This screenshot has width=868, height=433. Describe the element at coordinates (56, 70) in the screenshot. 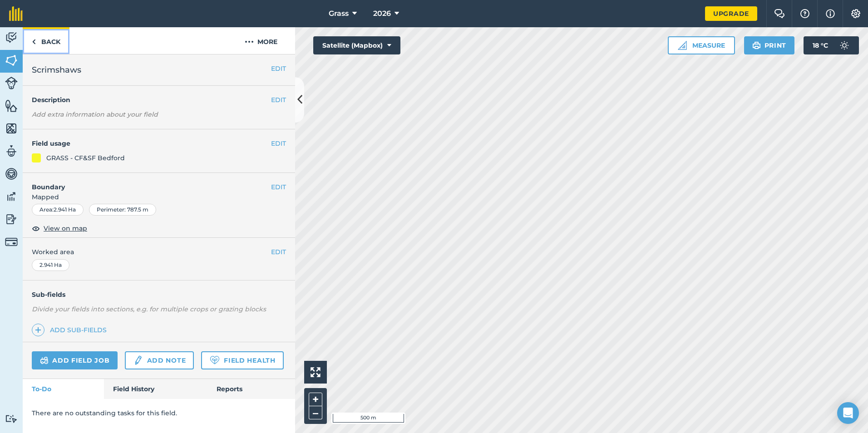

I see `span: Scrimshaws` at that location.